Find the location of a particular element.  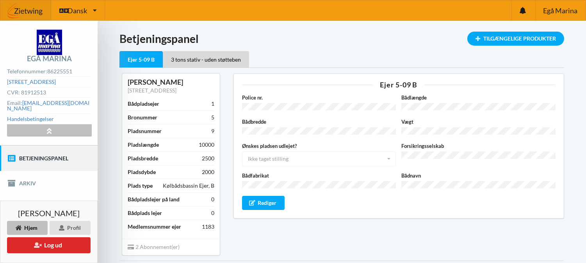

div: Telefonnummer: is located at coordinates (49, 71).